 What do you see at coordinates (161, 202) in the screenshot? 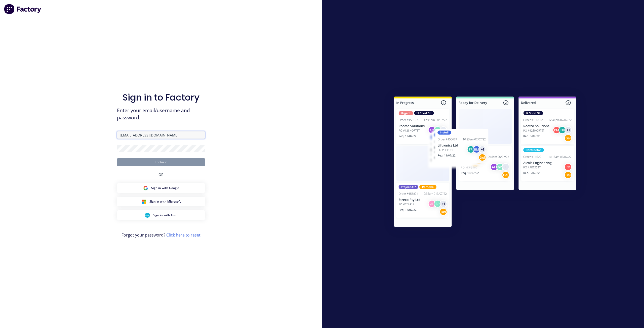
I see `button: Microsoft Sign inSign in with Microsoft` at bounding box center [161, 202].